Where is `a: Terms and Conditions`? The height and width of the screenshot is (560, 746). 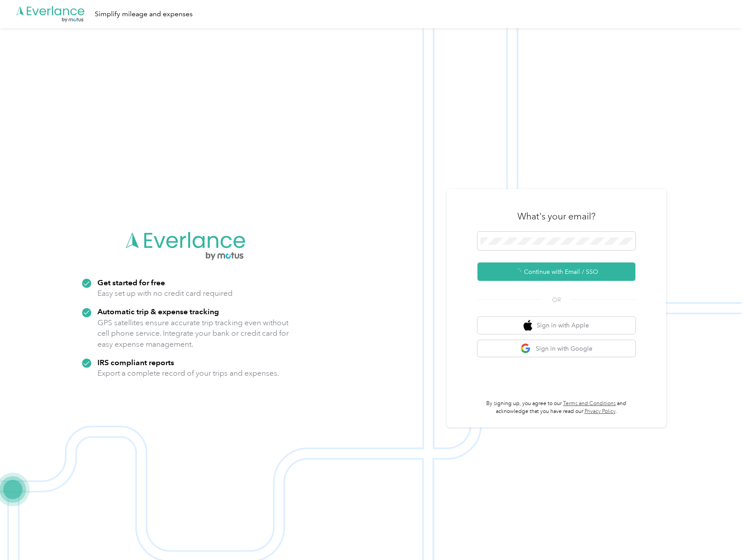
a: Terms and Conditions is located at coordinates (589, 403).